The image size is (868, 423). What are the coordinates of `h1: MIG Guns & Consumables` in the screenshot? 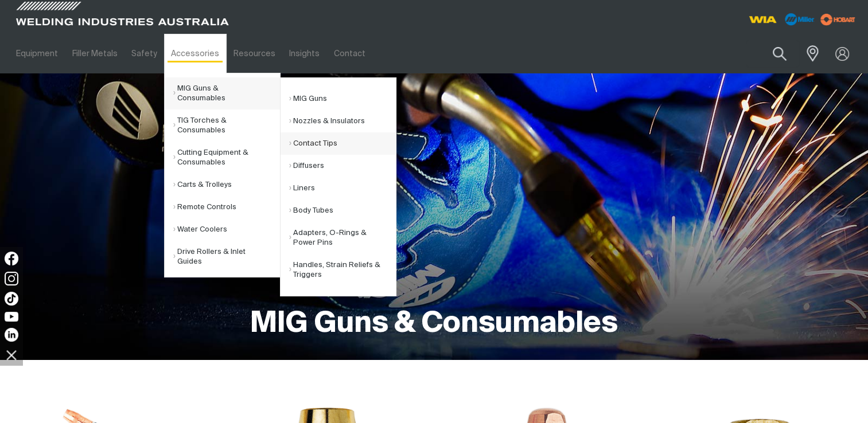 It's located at (434, 324).